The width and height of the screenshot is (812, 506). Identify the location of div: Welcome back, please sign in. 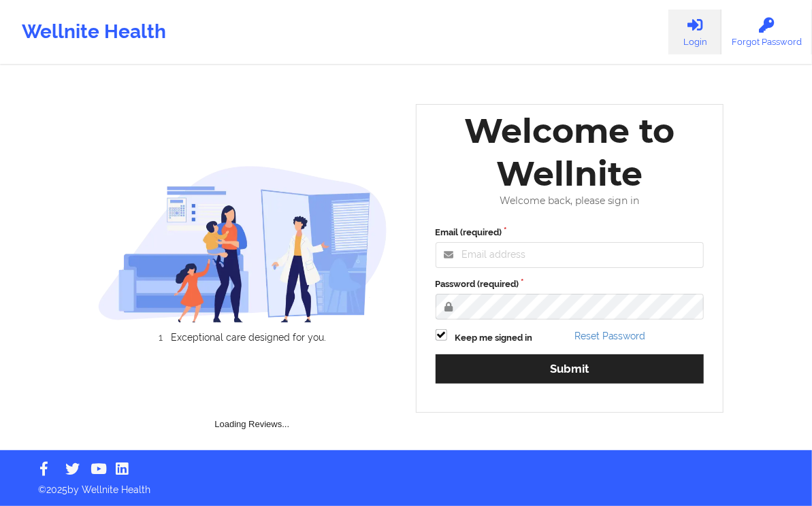
(570, 201).